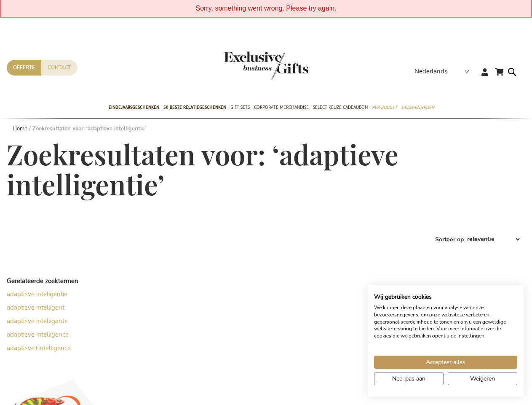 The image size is (532, 405). I want to click on span: Weigeren, so click(482, 378).